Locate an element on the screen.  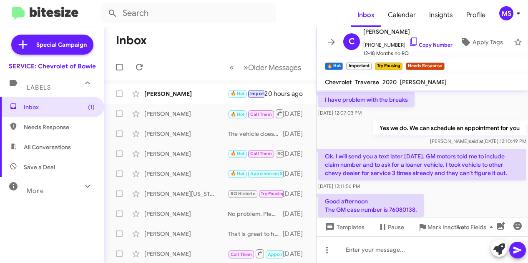
span: Insights is located at coordinates (441, 15).